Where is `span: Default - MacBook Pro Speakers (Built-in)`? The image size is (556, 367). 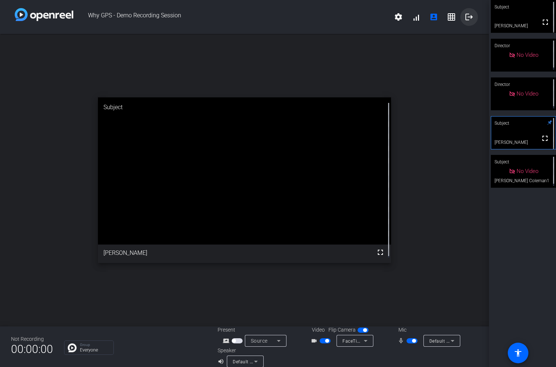
span: Default - MacBook Pro Speakers (Built-in) is located at coordinates (277, 361).